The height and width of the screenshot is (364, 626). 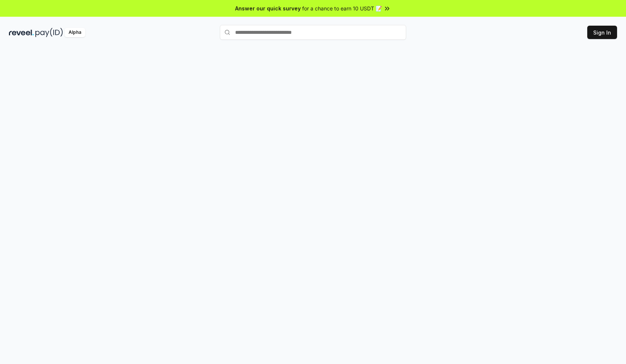 What do you see at coordinates (342, 8) in the screenshot?
I see `span: for a chance to earn 10 USDT 📝` at bounding box center [342, 8].